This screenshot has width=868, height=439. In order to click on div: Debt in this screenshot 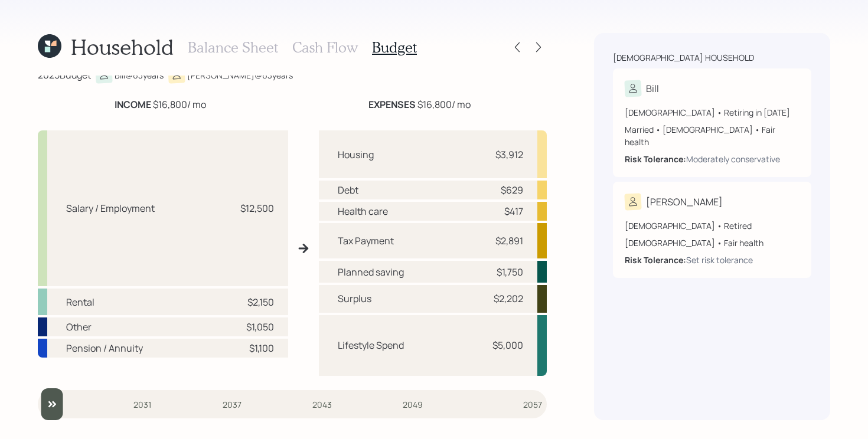, I will do `click(347, 190)`.